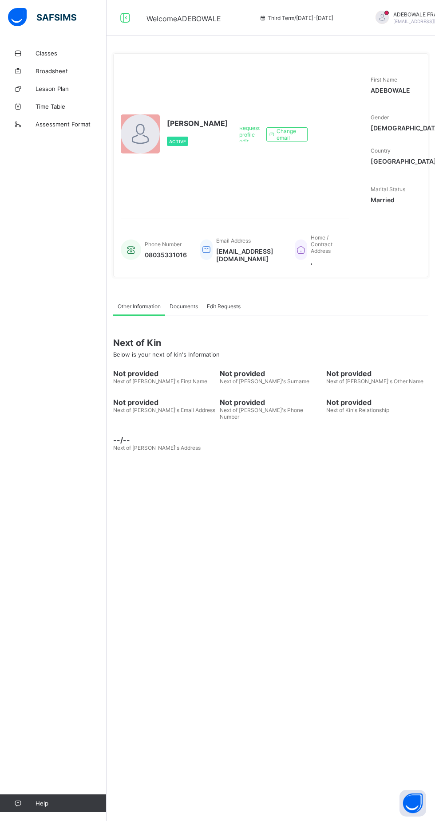  What do you see at coordinates (177, 142) in the screenshot?
I see `span: Active` at bounding box center [177, 142].